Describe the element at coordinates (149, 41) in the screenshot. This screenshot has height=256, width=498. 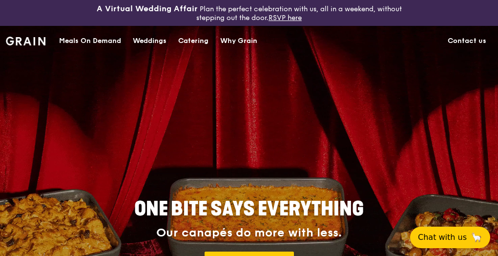
I see `a: Weddings` at that location.